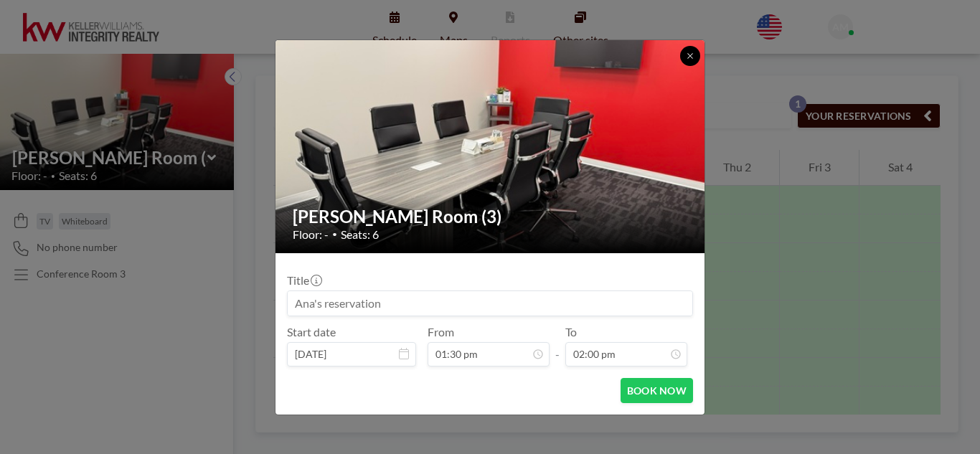 The image size is (980, 454). Describe the element at coordinates (311, 235) in the screenshot. I see `span: Floor: -` at that location.